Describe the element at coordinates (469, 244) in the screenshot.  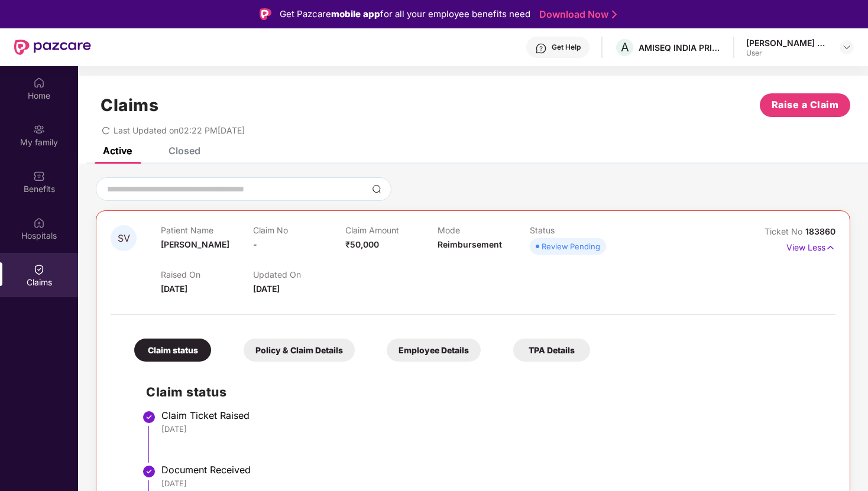
I see `span: Reimbursement` at that location.